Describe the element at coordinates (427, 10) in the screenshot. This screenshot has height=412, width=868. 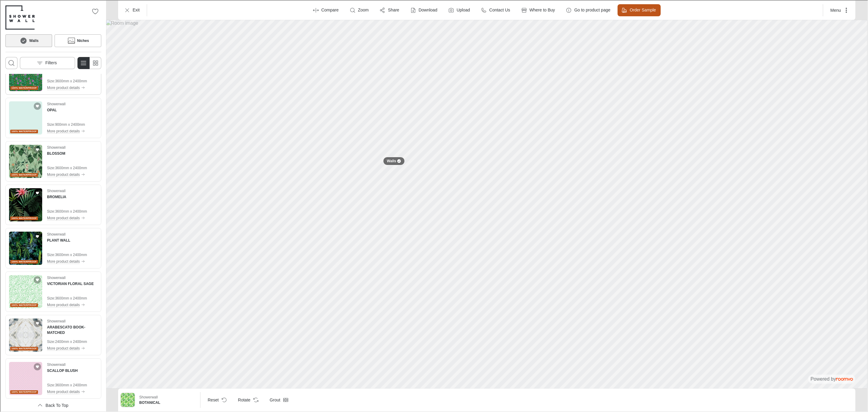
I see `p: Download` at that location.